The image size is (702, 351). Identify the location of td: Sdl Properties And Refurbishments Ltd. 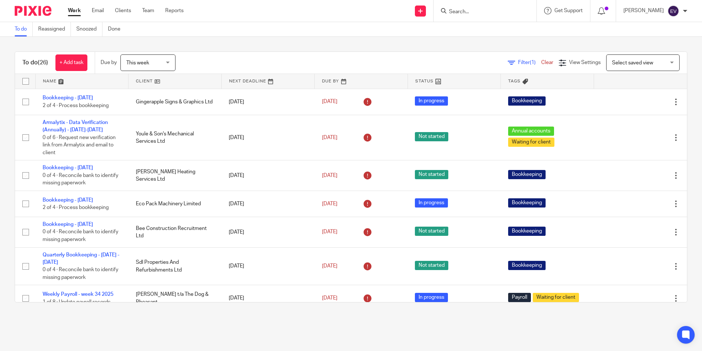
(175, 266).